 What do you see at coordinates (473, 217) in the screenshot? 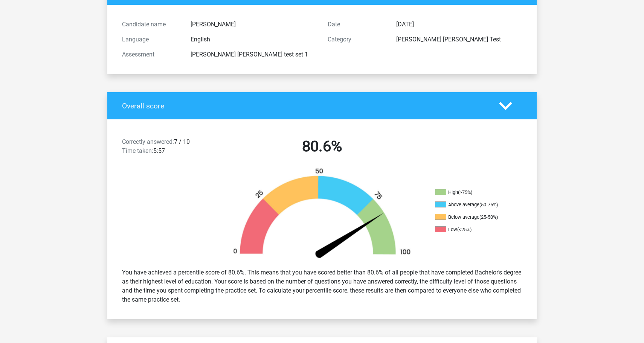
I see `li: Below average` at bounding box center [473, 217].